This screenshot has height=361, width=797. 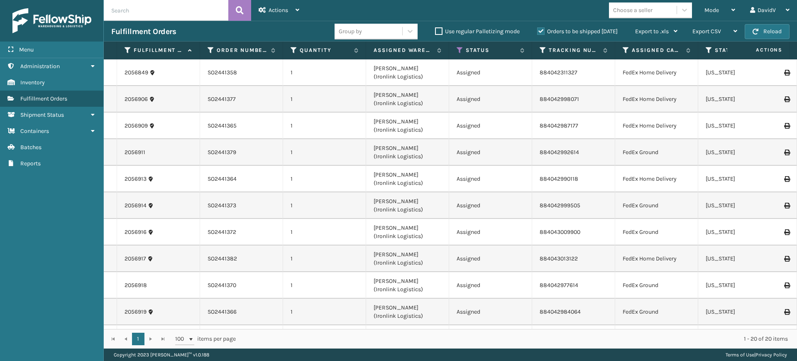 I want to click on a: 2056918, so click(x=136, y=285).